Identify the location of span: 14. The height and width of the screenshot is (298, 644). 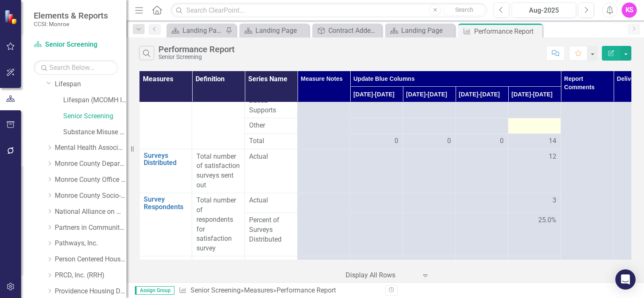
(553, 141).